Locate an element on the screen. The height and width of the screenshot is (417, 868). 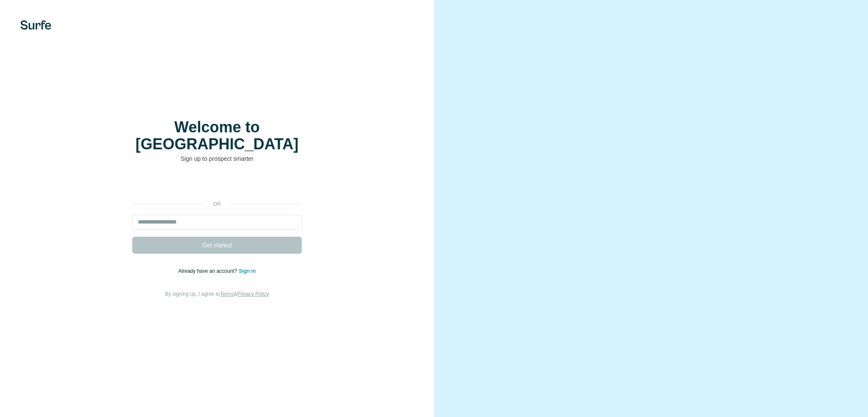
a: Privacy Policy is located at coordinates (253, 294).